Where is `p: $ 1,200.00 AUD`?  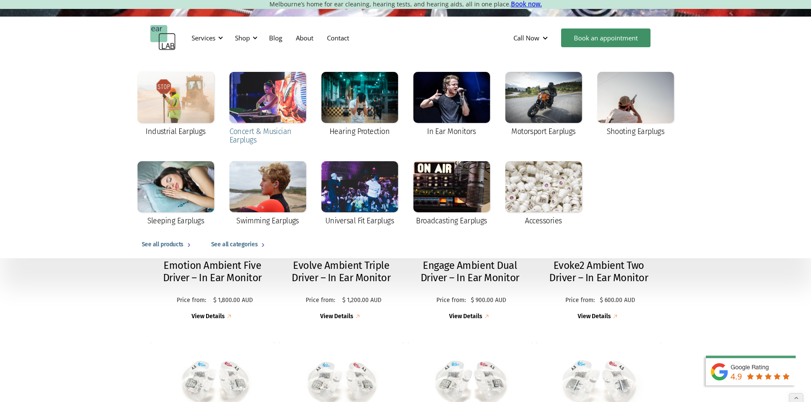 p: $ 1,200.00 AUD is located at coordinates (362, 301).